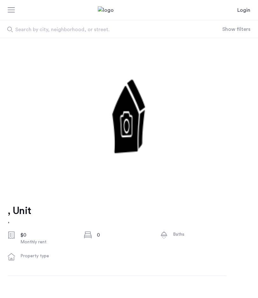 This screenshot has width=258, height=298. I want to click on img: logo, so click(129, 10).